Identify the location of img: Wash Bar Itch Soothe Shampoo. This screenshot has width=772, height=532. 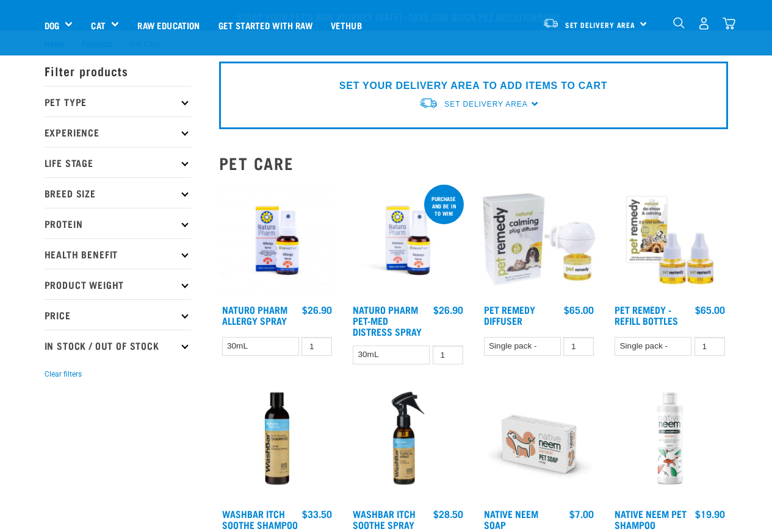
(277, 444).